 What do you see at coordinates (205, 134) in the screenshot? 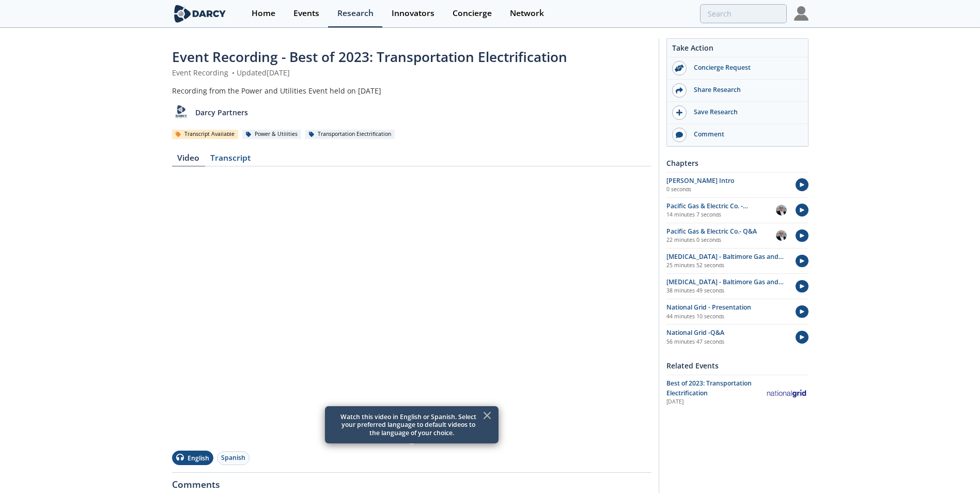
I see `div: Transcript Available` at bounding box center [205, 134].